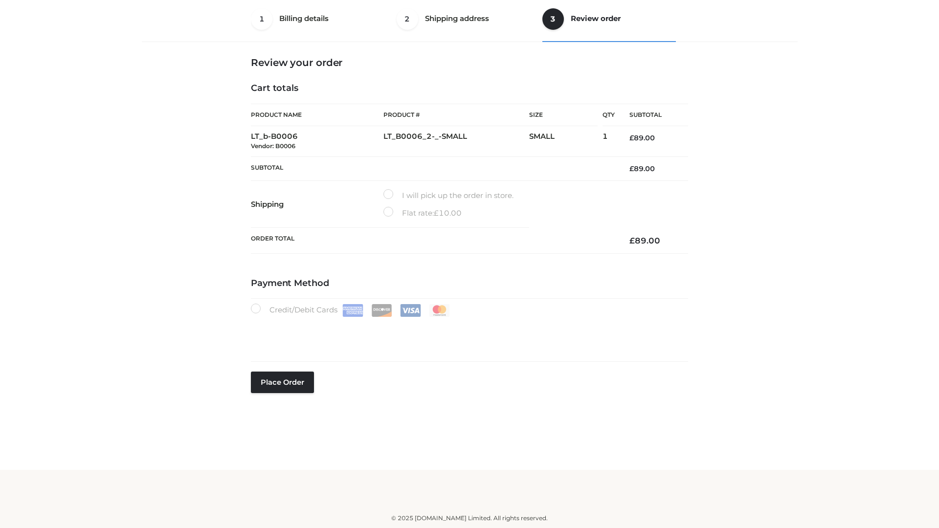  Describe the element at coordinates (470, 63) in the screenshot. I see `h3: Review your order` at that location.